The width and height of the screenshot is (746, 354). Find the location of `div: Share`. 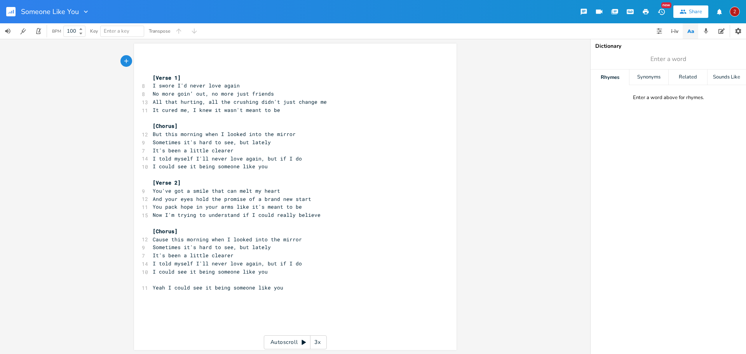

div: Share is located at coordinates (695, 12).